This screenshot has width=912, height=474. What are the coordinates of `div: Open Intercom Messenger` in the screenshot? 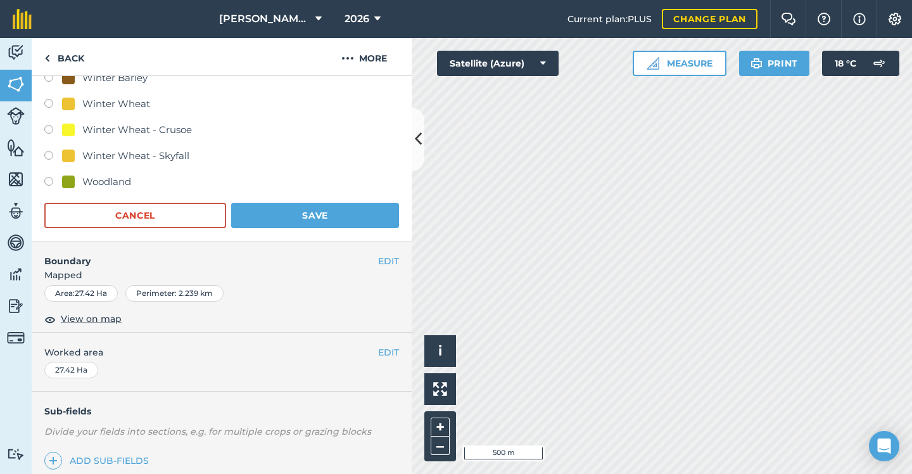 It's located at (884, 446).